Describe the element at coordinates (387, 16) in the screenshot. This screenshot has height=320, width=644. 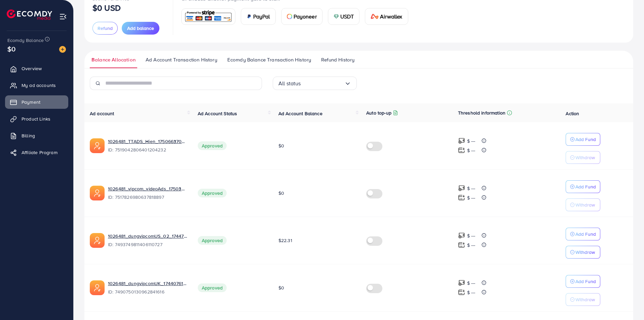
I see `a: cardAirwallex` at that location.